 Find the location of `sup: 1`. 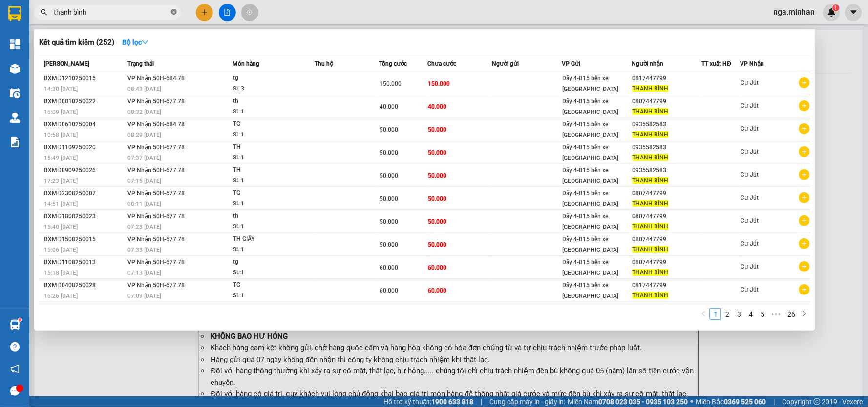

sup: 1 is located at coordinates (20, 319).